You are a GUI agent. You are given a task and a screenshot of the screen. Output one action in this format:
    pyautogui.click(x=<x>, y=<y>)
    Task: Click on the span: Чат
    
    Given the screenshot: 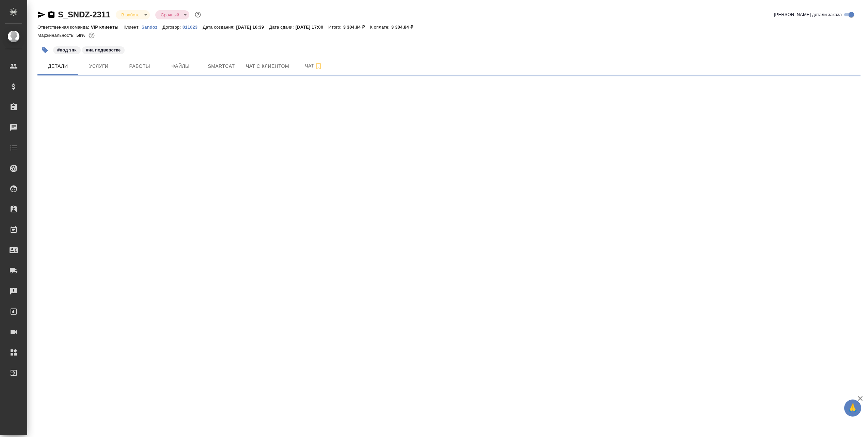 What is the action you would take?
    pyautogui.click(x=314, y=66)
    